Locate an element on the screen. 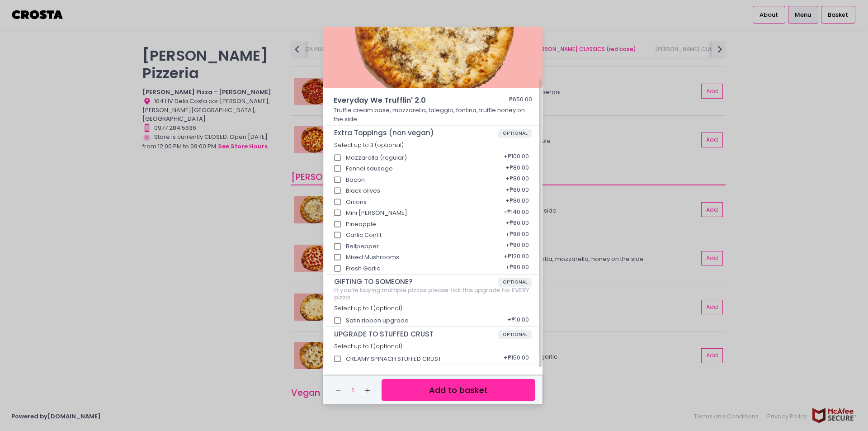 The width and height of the screenshot is (868, 431). span: Extra Toppings (non vegan) is located at coordinates (416, 133).